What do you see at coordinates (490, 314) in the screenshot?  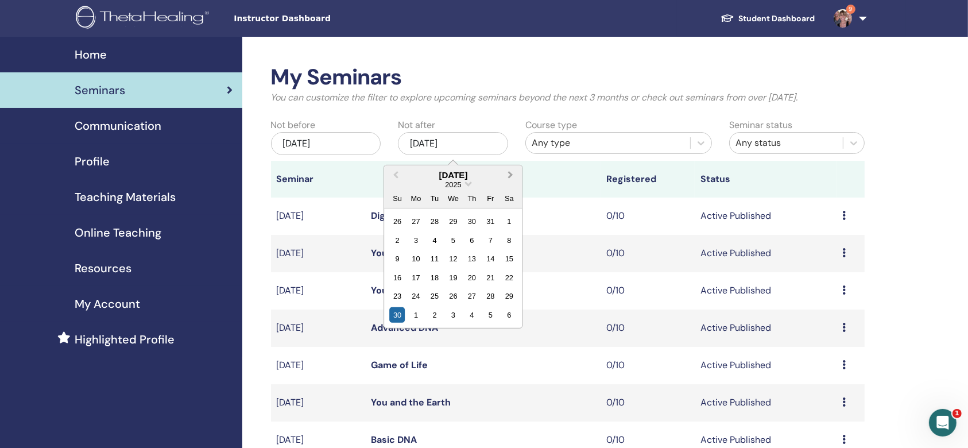 I see `div: Choose Friday, December 5th, 2025` at bounding box center [490, 314].